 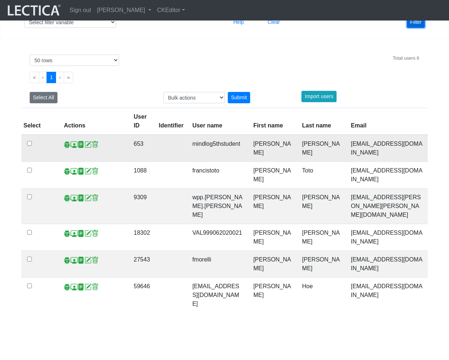 I want to click on td: Hoe, so click(x=322, y=295).